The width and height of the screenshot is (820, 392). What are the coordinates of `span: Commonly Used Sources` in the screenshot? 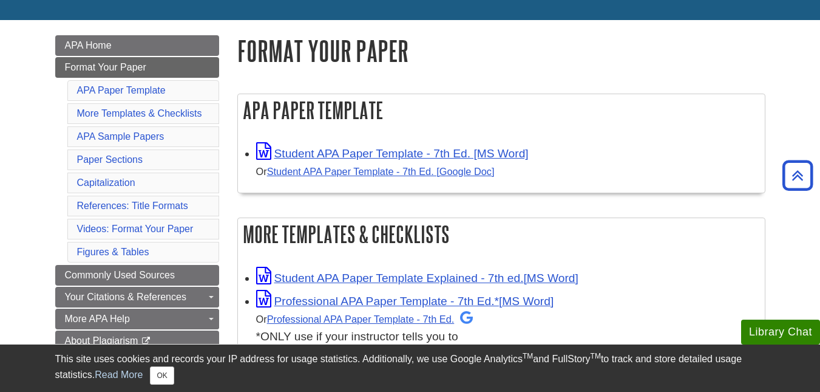 It's located at (120, 274).